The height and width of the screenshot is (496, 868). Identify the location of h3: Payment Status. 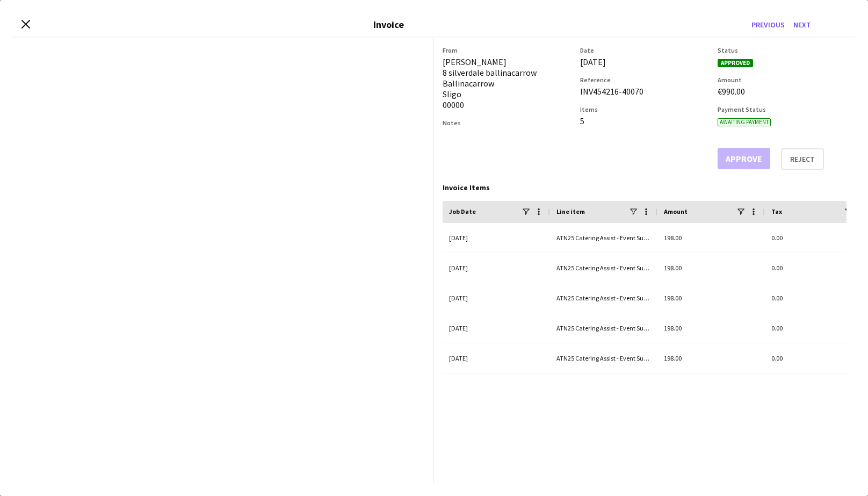
(782, 109).